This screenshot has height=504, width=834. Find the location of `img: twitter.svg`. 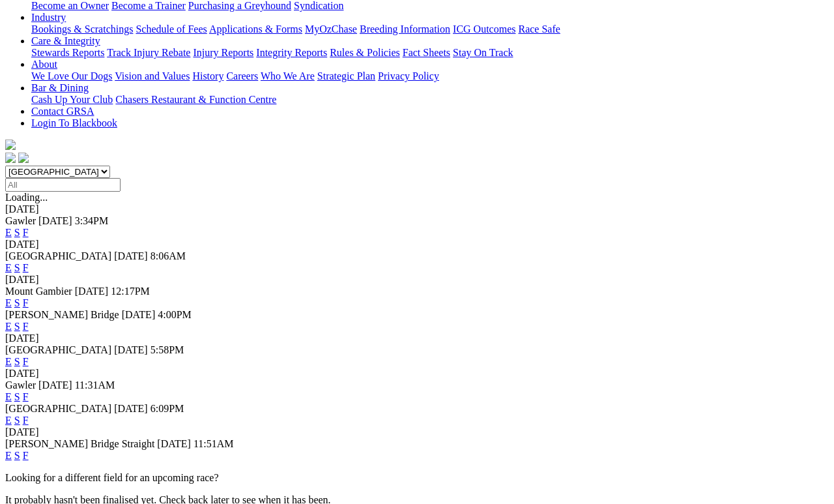

img: twitter.svg is located at coordinates (23, 158).